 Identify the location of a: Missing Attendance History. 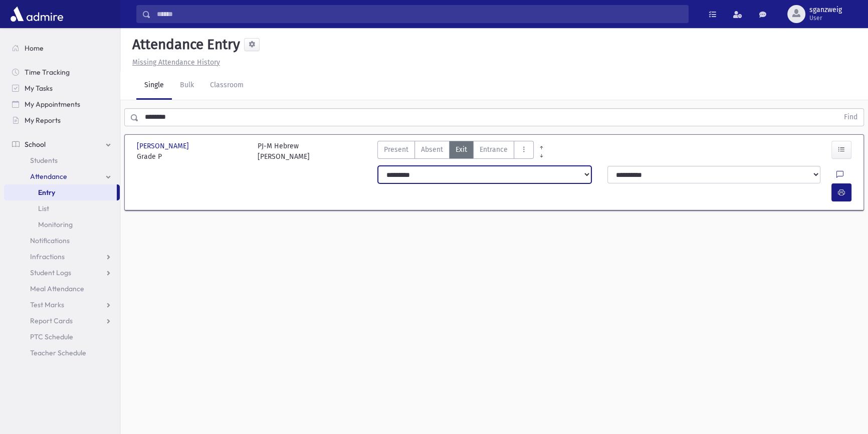
(174, 62).